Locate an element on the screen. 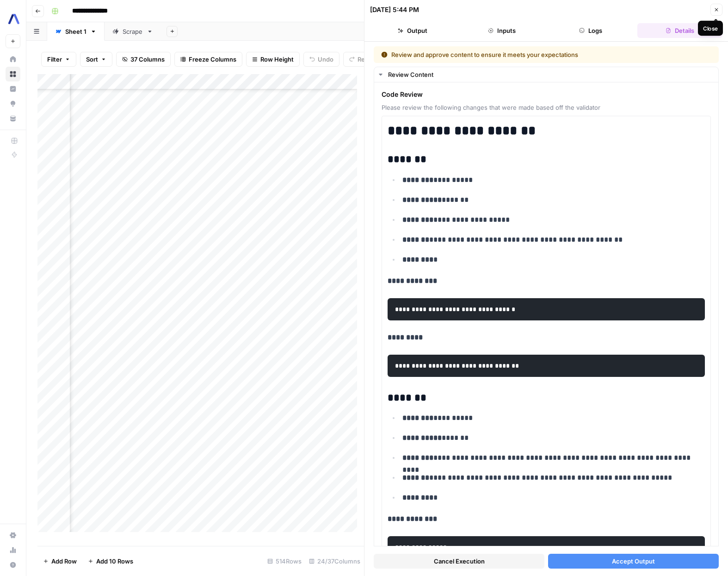 The height and width of the screenshot is (576, 728). span: Add 10 Rows is located at coordinates (115, 561).